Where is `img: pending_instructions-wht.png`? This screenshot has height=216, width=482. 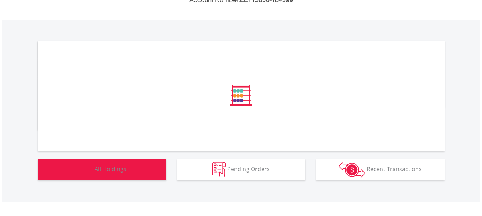 img: pending_instructions-wht.png is located at coordinates (219, 170).